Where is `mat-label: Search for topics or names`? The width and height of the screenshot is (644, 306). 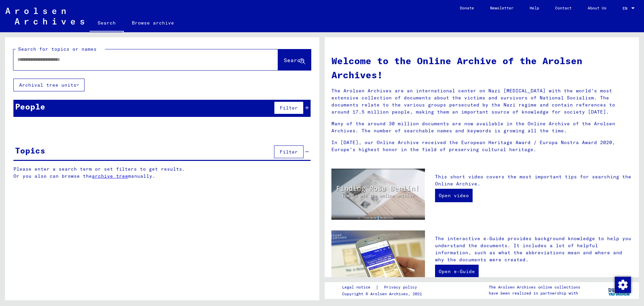
mat-label: Search for topics or names is located at coordinates (57, 49).